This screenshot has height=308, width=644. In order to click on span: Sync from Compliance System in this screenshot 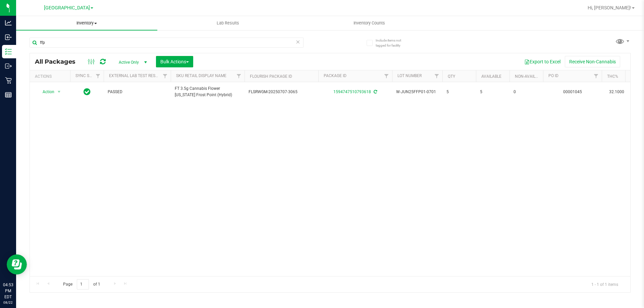, I will do `click(375, 92)`.